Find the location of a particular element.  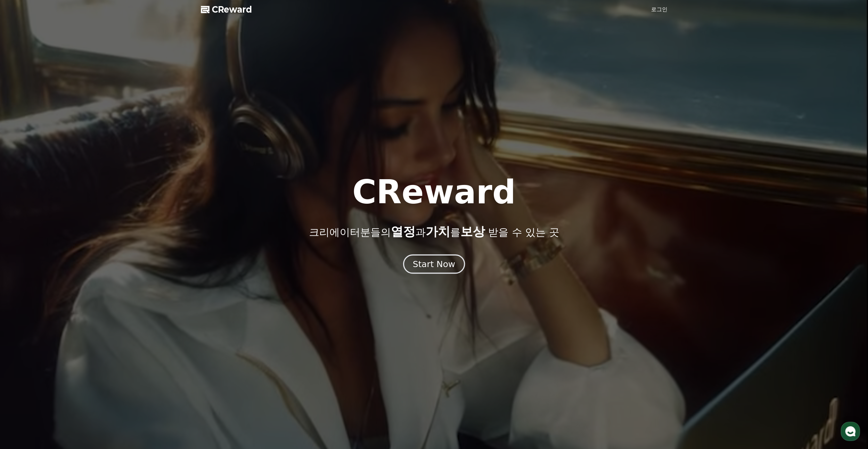

span: 설정 is located at coordinates (110, 229).